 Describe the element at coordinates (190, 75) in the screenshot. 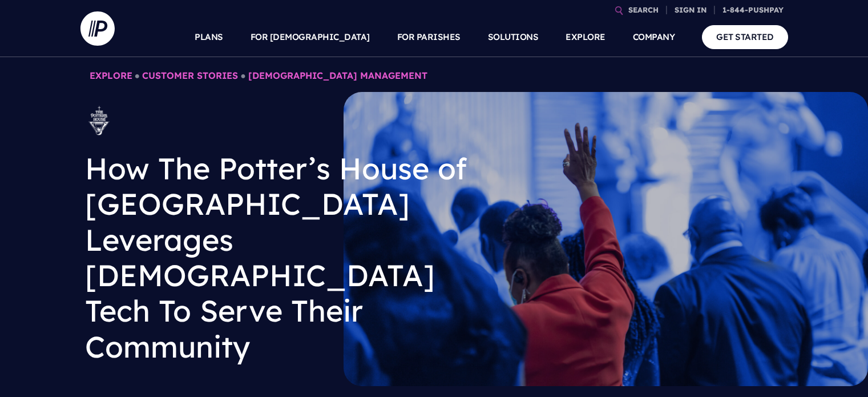

I see `a: CUSTOMER STORIES` at that location.